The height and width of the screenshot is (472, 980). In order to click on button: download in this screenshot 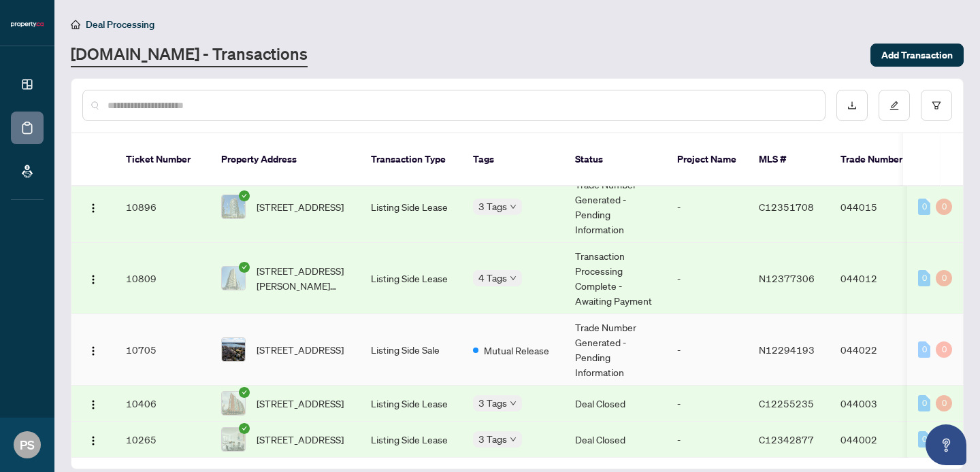, I will do `click(852, 105)`.